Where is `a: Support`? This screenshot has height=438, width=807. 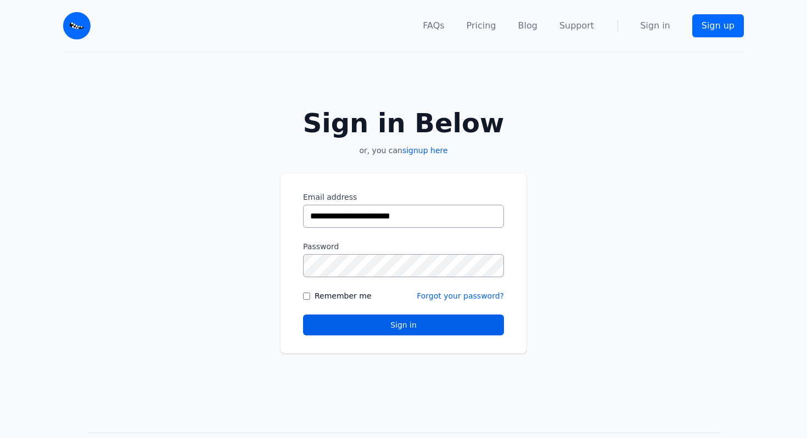
a: Support is located at coordinates (577, 26).